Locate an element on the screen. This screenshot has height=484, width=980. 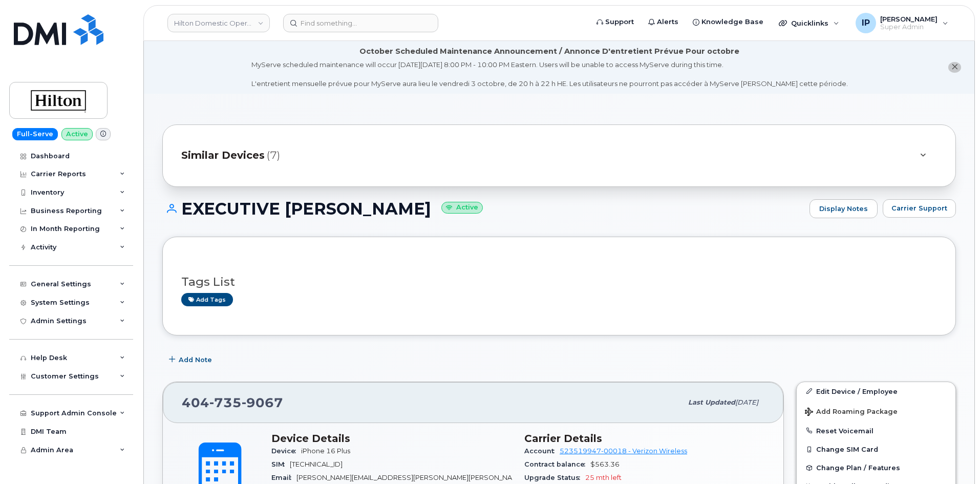
span: (7) is located at coordinates (273, 155).